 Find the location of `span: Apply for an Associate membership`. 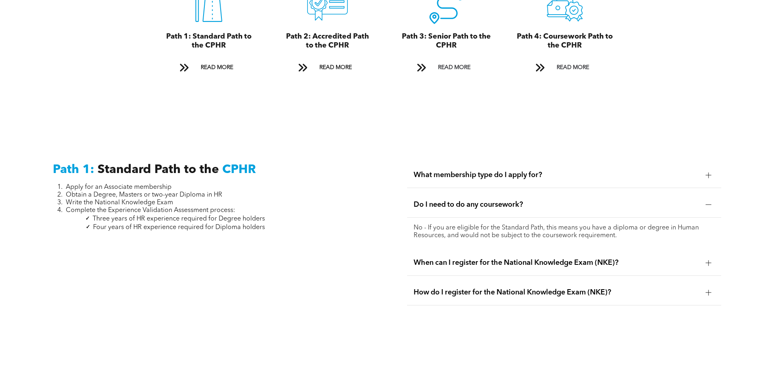

span: Apply for an Associate membership is located at coordinates (119, 187).